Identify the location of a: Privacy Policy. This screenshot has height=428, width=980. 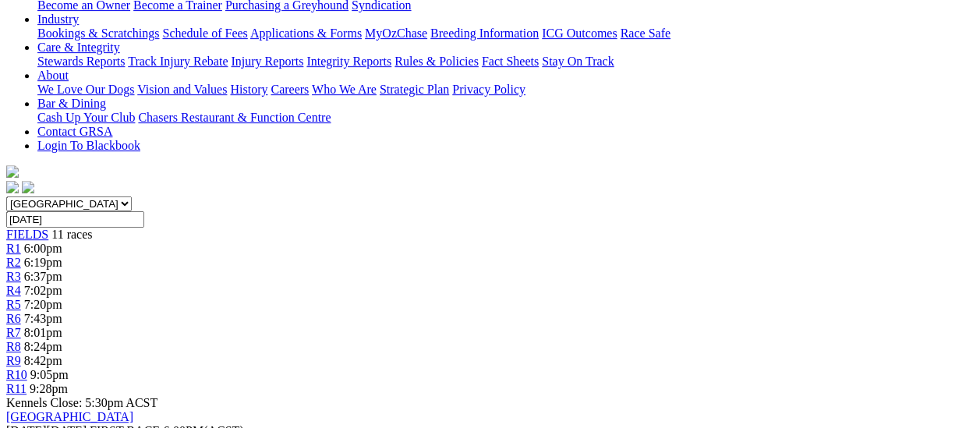
(489, 89).